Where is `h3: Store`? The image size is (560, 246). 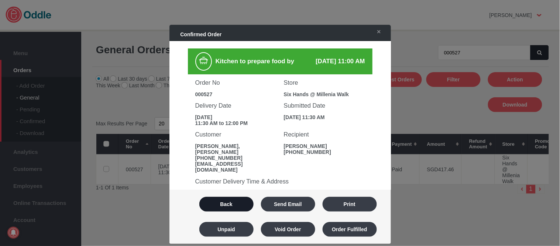 h3: Store is located at coordinates (325, 82).